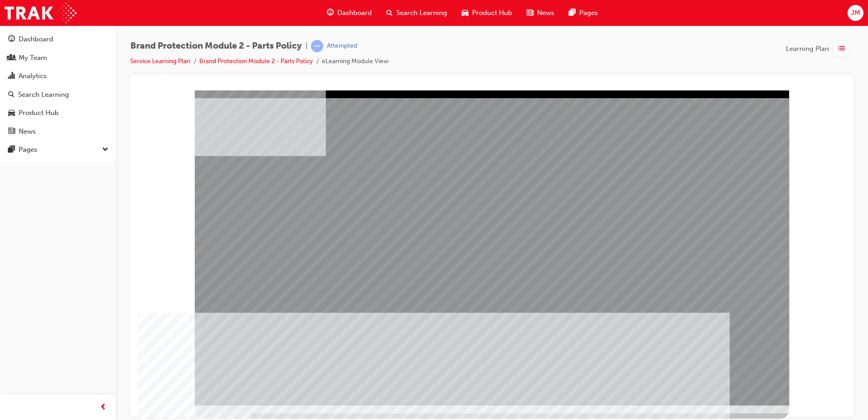  What do you see at coordinates (317, 46) in the screenshot?
I see `span: learningRecordVerb_ATTEMPT-icon` at bounding box center [317, 46].